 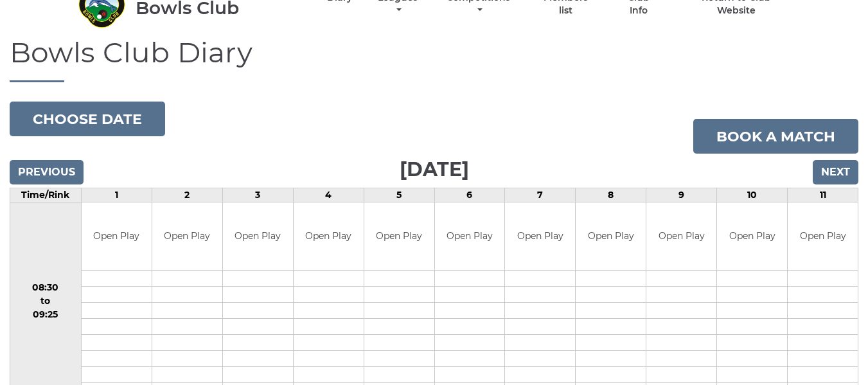 I want to click on td: 8, so click(x=611, y=196).